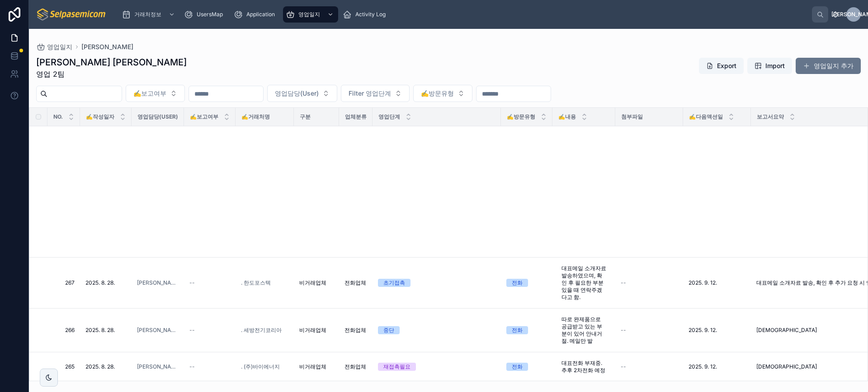 The width and height of the screenshot is (868, 392). What do you see at coordinates (66, 367) in the screenshot?
I see `span: 265` at bounding box center [66, 367].